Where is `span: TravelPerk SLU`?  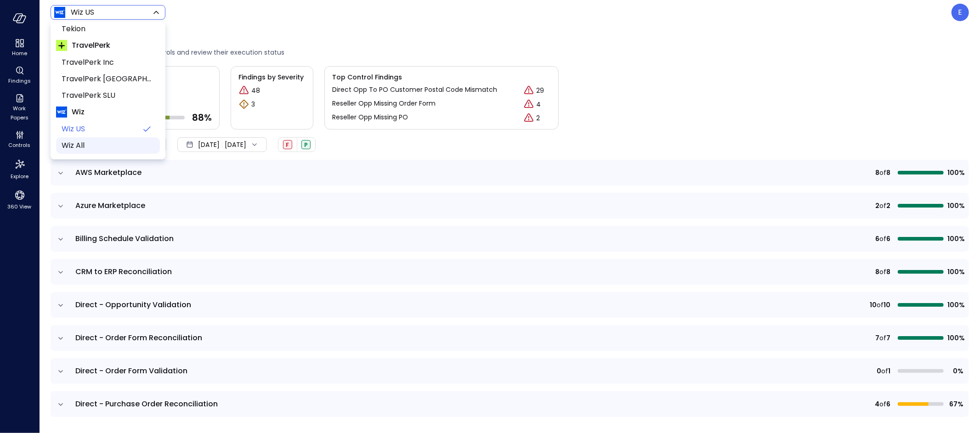 span: TravelPerk SLU is located at coordinates (107, 96).